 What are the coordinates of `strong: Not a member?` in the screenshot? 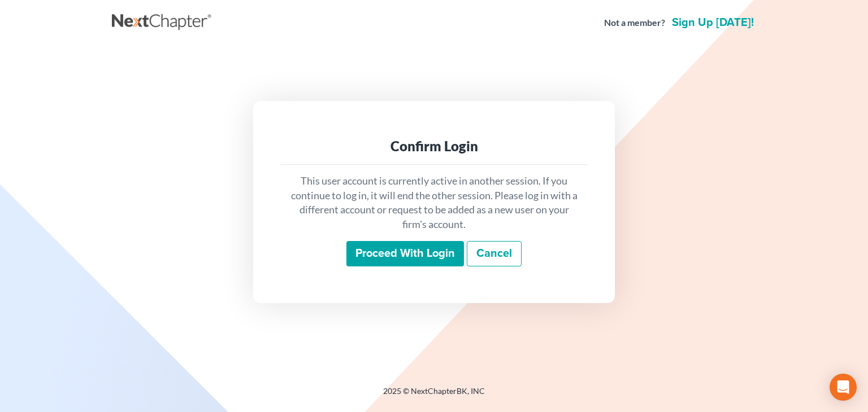 It's located at (634, 23).